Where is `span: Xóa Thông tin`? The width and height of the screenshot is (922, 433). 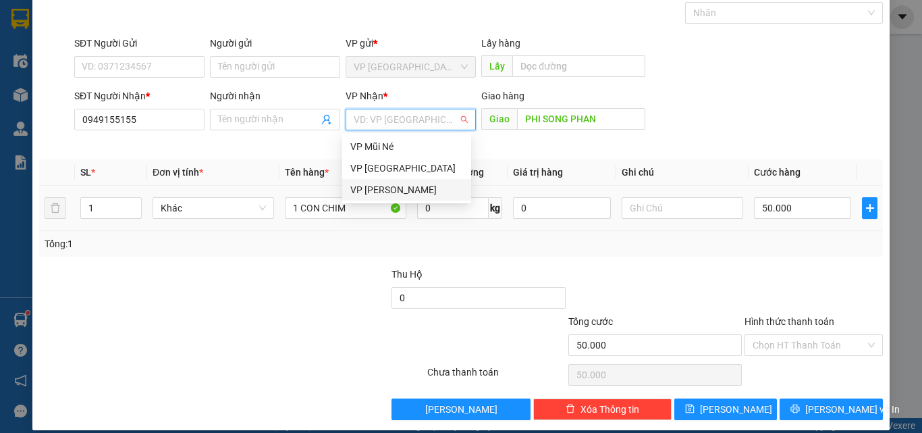
span: Xóa Thông tin is located at coordinates (610, 409).